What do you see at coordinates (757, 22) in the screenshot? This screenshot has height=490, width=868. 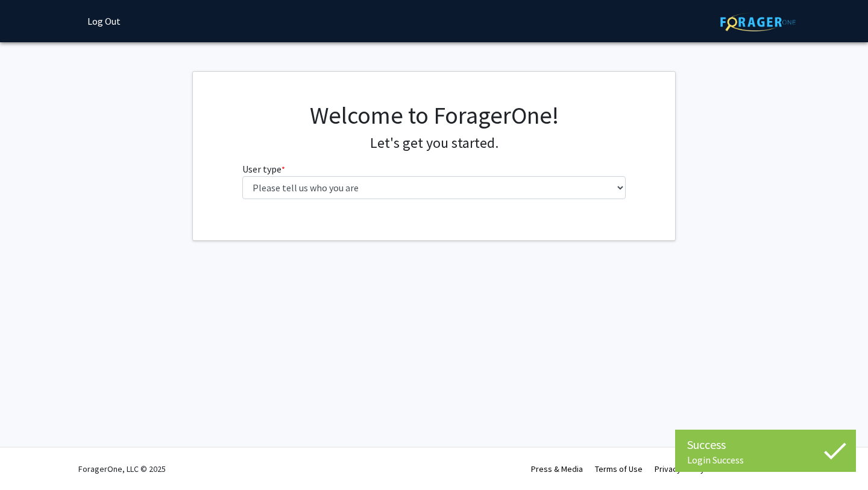 I see `img: ForagerOne Logo` at bounding box center [757, 22].